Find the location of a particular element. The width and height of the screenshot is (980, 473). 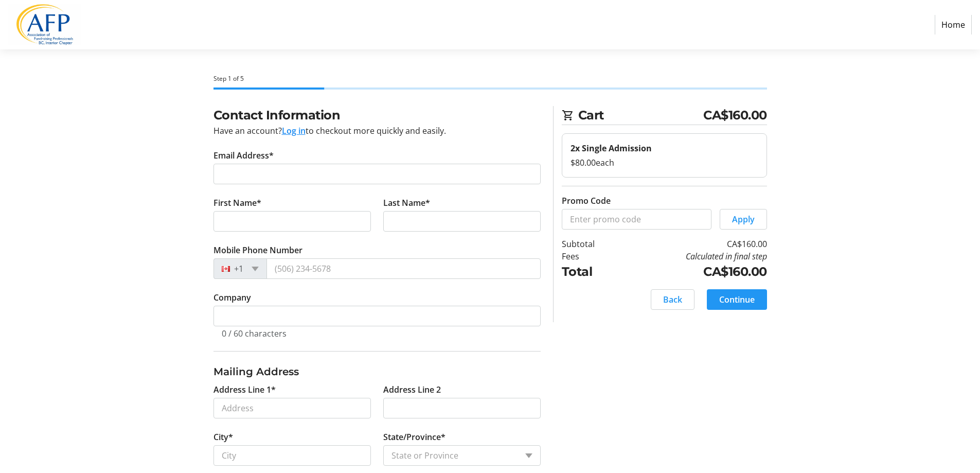

h3: Mailing Address is located at coordinates (377, 371).